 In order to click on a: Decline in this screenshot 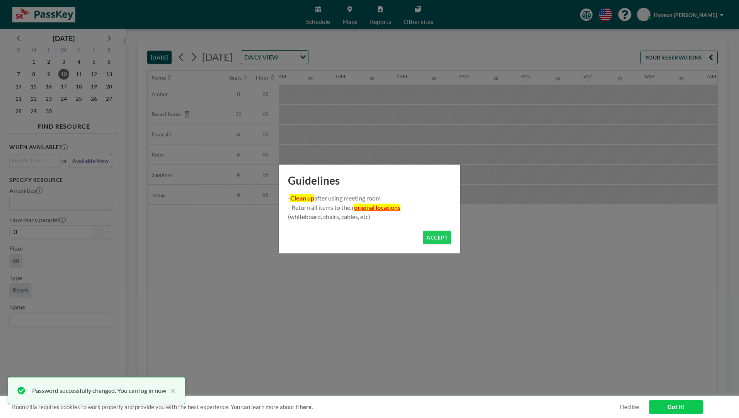, I will do `click(630, 407)`.